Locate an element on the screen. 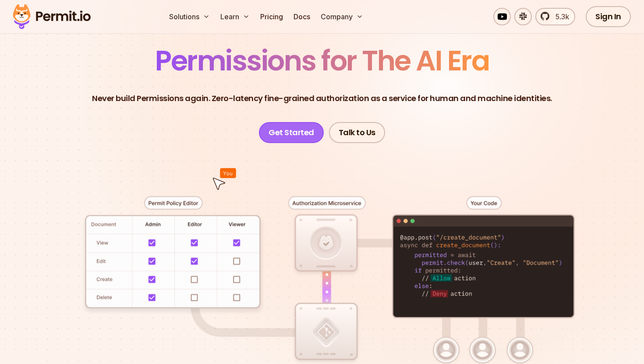 The height and width of the screenshot is (364, 644). button: Company is located at coordinates (342, 16).